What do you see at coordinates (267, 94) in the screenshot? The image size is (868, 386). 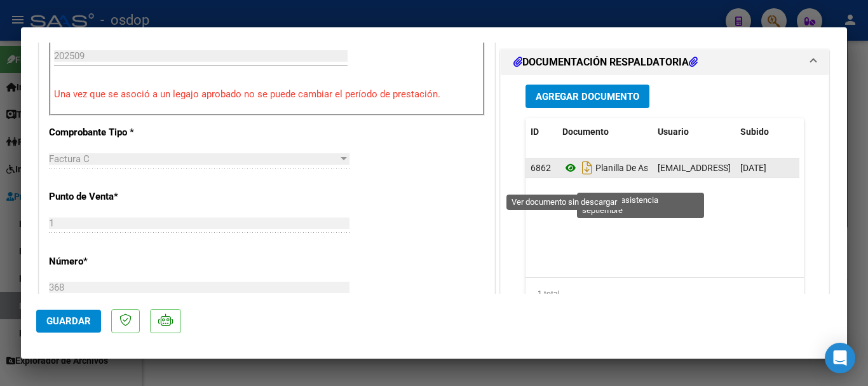 I see `p: Una vez que se asoció a un legajo aprobado no se puede cambiar el período de prestación.` at bounding box center [267, 94].